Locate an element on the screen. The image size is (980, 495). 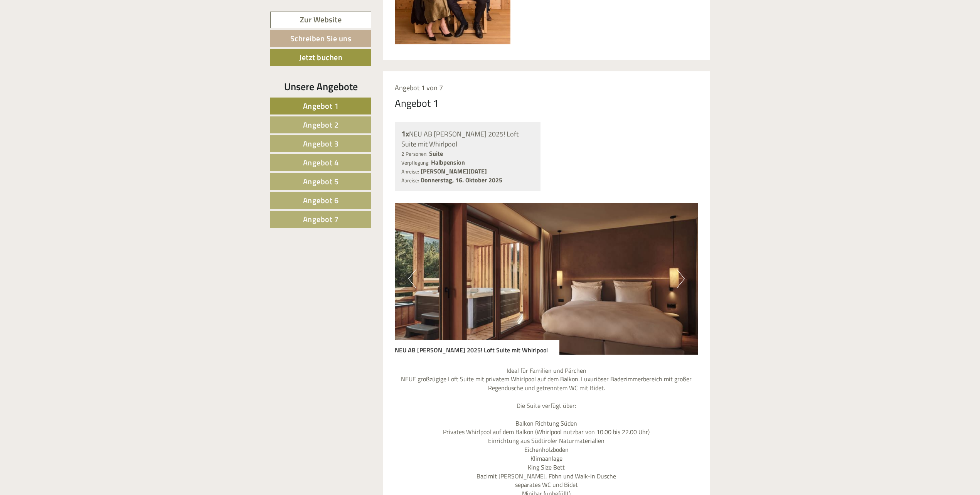
b: 1x is located at coordinates (405, 134).